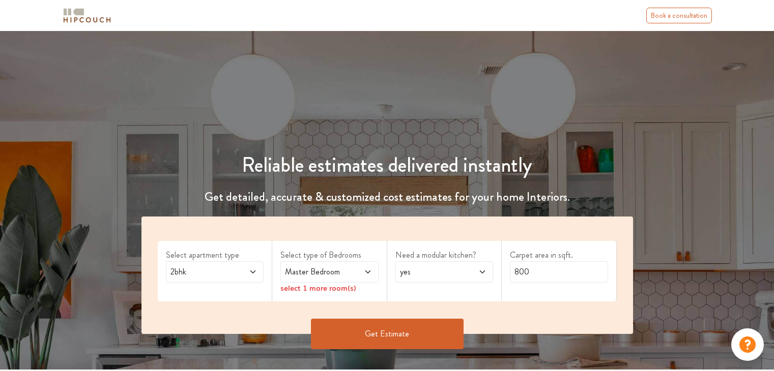 The height and width of the screenshot is (371, 774). Describe the element at coordinates (387, 197) in the screenshot. I see `h4: Get detailed, accurate & customized cost estimates for your home Interiors.` at that location.